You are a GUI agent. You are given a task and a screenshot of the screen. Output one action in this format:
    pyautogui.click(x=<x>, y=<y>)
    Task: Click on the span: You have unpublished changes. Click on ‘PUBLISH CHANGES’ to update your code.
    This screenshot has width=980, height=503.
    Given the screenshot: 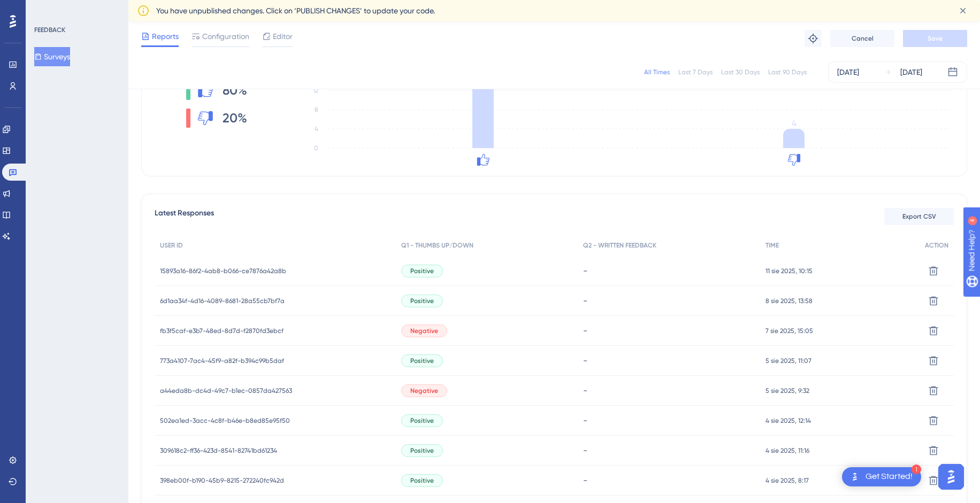 What is the action you would take?
    pyautogui.click(x=295, y=11)
    